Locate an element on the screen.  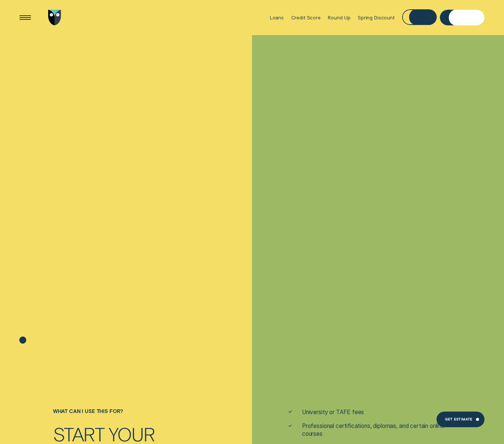
div: Loans is located at coordinates (277, 17).